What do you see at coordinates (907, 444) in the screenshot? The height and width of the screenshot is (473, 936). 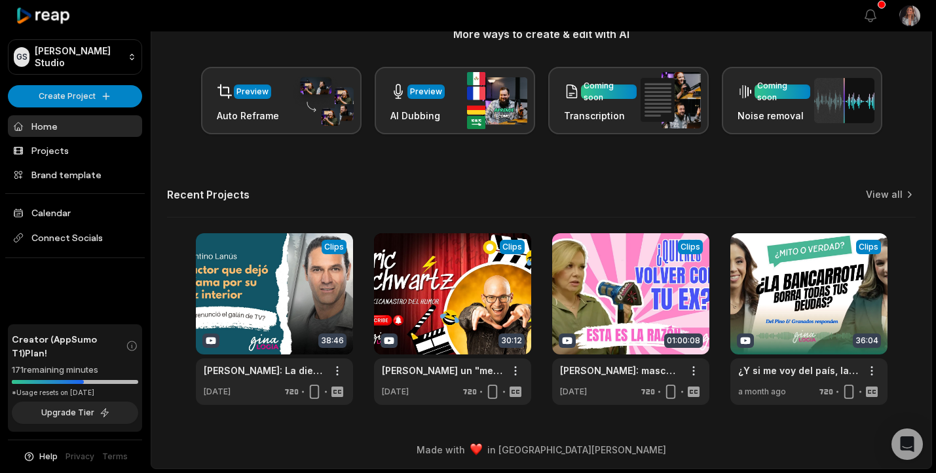 I see `div: Open Intercom Messenger` at bounding box center [907, 444].